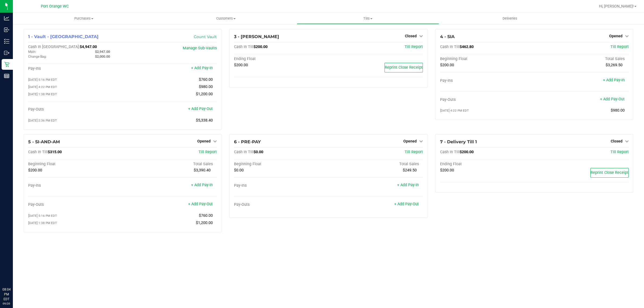 The height and width of the screenshot is (308, 644). I want to click on span: $3,269.50, so click(614, 65).